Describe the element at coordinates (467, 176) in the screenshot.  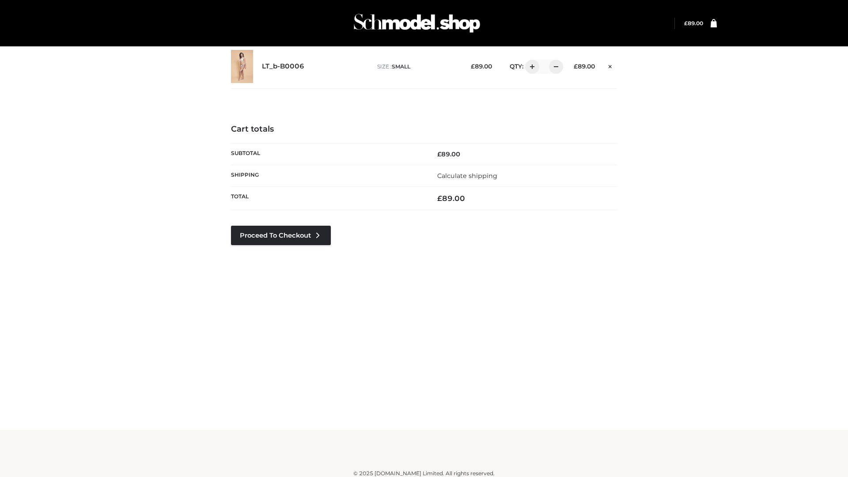
I see `a: Calculate shipping` at that location.